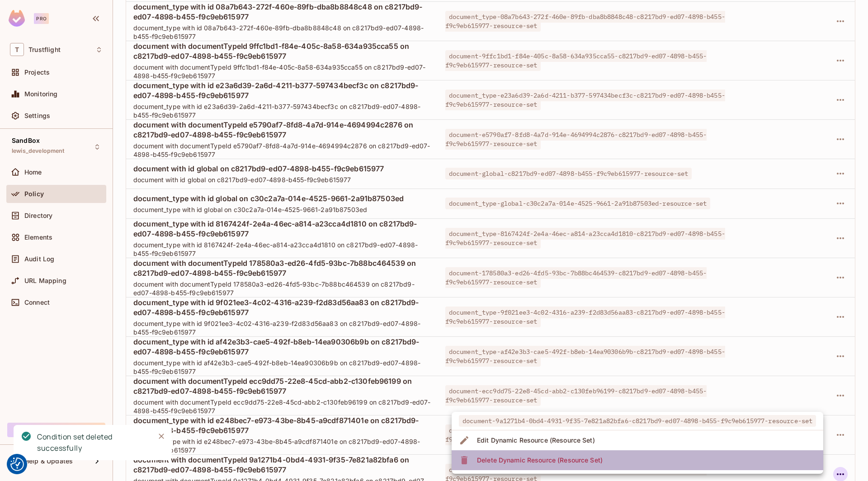 Image resolution: width=868 pixels, height=481 pixels. I want to click on img: Revisit consent button, so click(17, 465).